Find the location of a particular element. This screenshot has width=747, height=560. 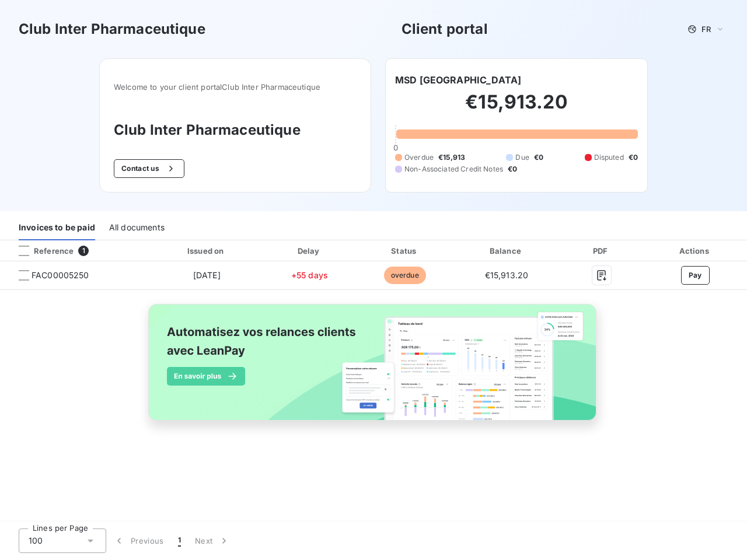

div: PDF is located at coordinates (602, 251).